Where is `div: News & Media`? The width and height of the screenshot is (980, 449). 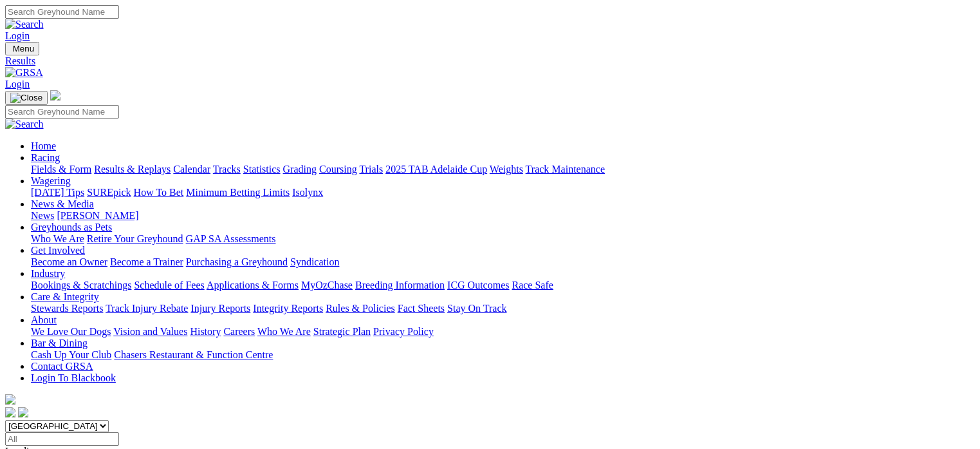 div: News & Media is located at coordinates (502, 216).